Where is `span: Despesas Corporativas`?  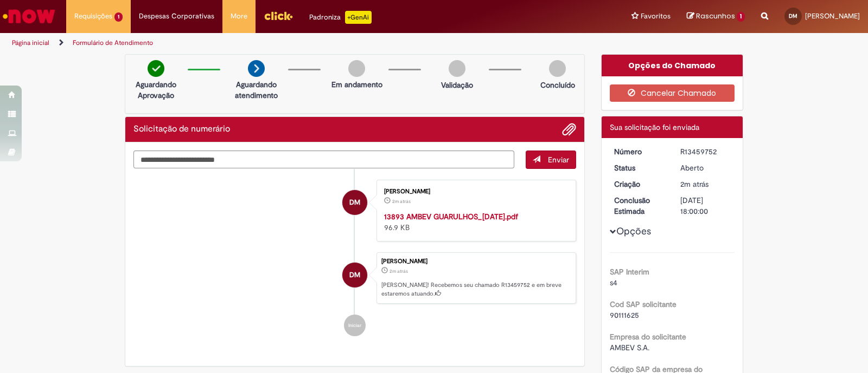
span: Despesas Corporativas is located at coordinates (176, 16).